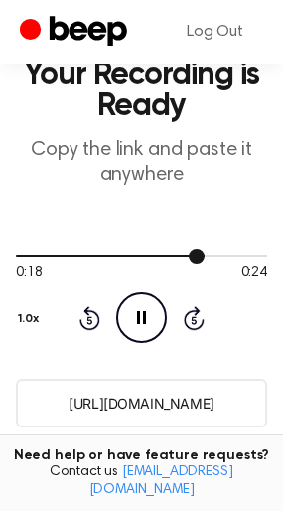 This screenshot has width=283, height=511. I want to click on a: Beep, so click(76, 32).